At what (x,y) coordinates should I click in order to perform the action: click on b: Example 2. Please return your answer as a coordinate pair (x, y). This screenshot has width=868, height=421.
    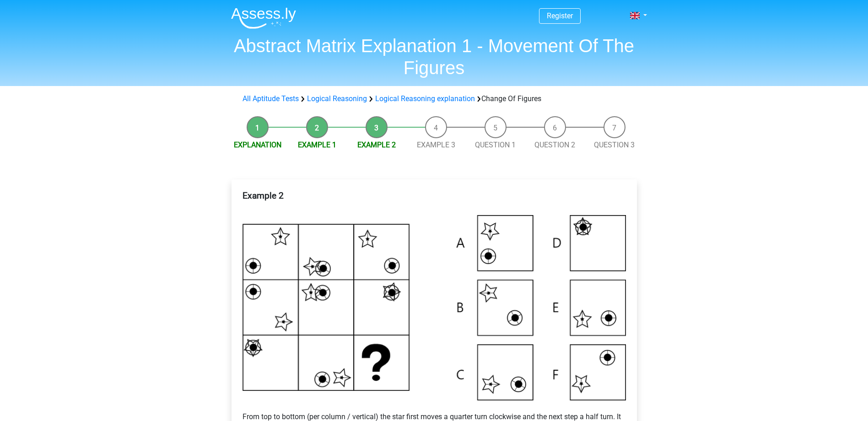
    Looking at the image, I should click on (263, 196).